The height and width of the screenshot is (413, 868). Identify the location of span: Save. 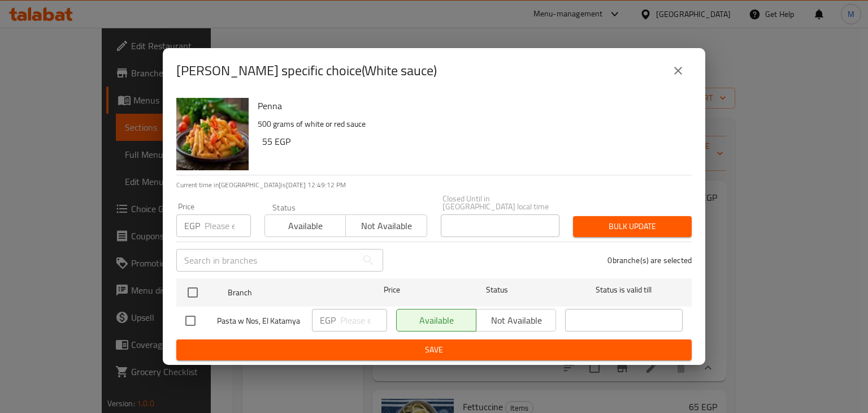
(434, 349).